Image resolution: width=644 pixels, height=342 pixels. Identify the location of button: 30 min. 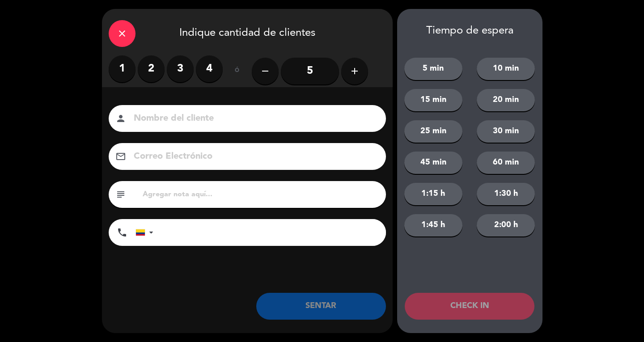
(506, 132).